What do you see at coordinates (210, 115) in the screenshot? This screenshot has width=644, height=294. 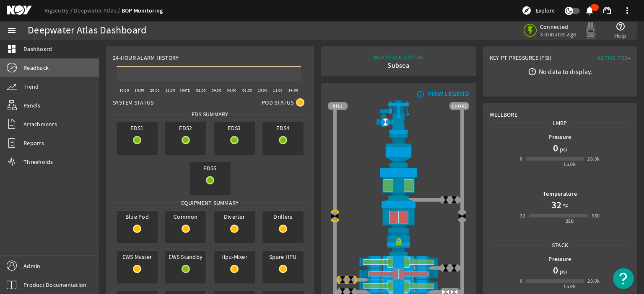 I see `span: EDS SUMMARY` at bounding box center [210, 115].